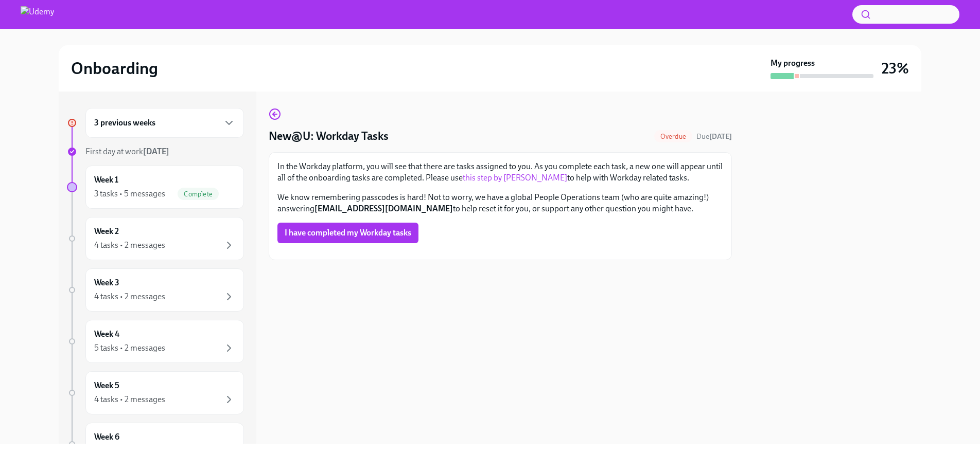 The height and width of the screenshot is (454, 980). What do you see at coordinates (793, 63) in the screenshot?
I see `strong: My progress` at bounding box center [793, 63].